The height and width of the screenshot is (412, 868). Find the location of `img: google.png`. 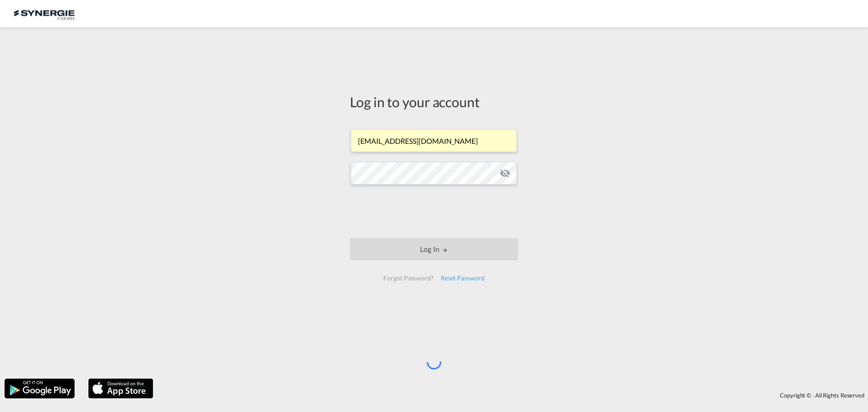

img: google.png is located at coordinates (39, 388).